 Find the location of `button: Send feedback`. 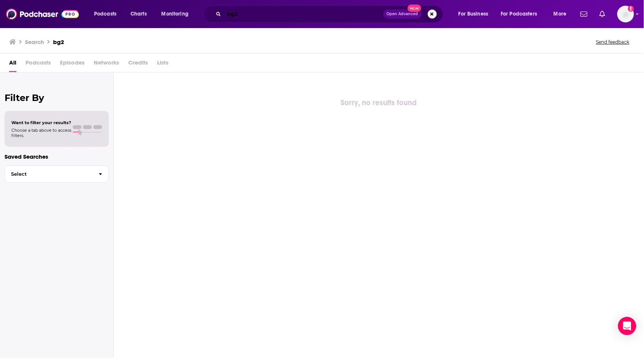

button: Send feedback is located at coordinates (613, 42).